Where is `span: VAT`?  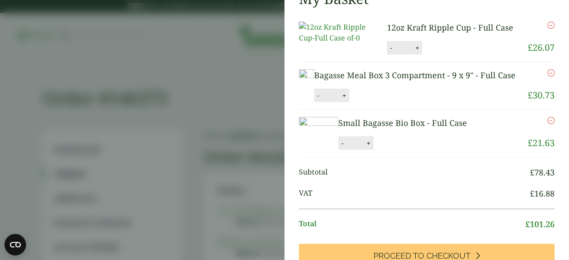 span: VAT is located at coordinates (415, 193).